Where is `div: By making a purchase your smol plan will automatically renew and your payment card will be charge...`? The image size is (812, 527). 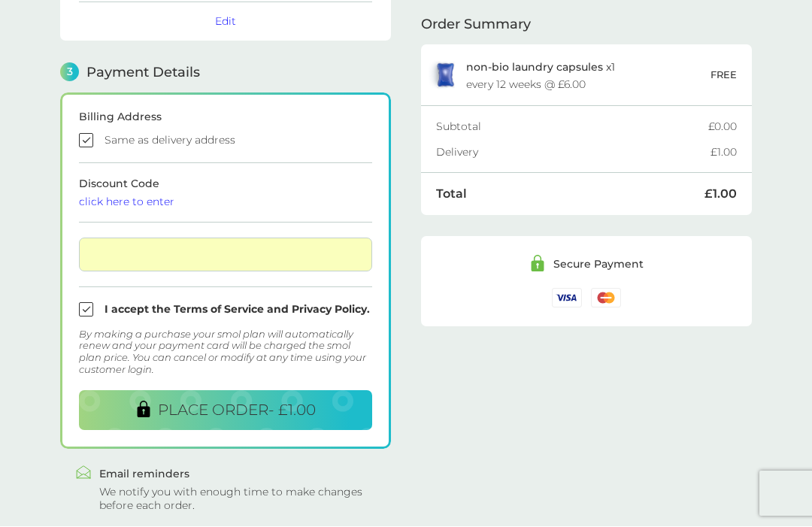
div: By making a purchase your smol plan will automatically renew and your payment card will be charge... is located at coordinates (226, 353).